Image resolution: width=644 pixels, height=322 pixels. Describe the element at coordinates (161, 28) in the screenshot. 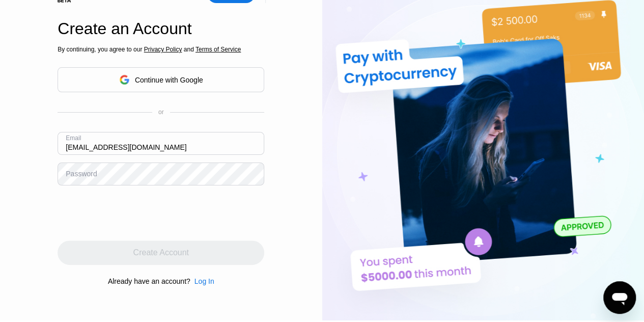

I see `div: Create an Account` at that location.